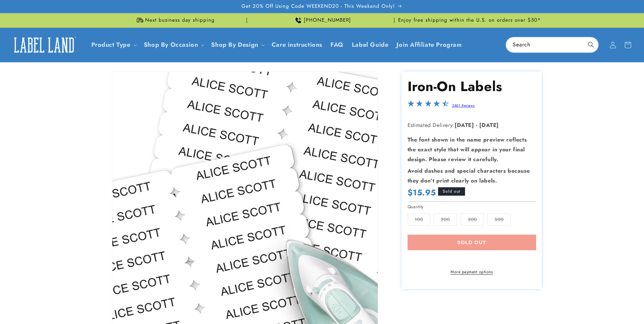 The image size is (644, 324). What do you see at coordinates (469, 176) in the screenshot?
I see `strong: Avoid dashes and special characters because they don’t print clearly on labels.` at bounding box center [469, 176].